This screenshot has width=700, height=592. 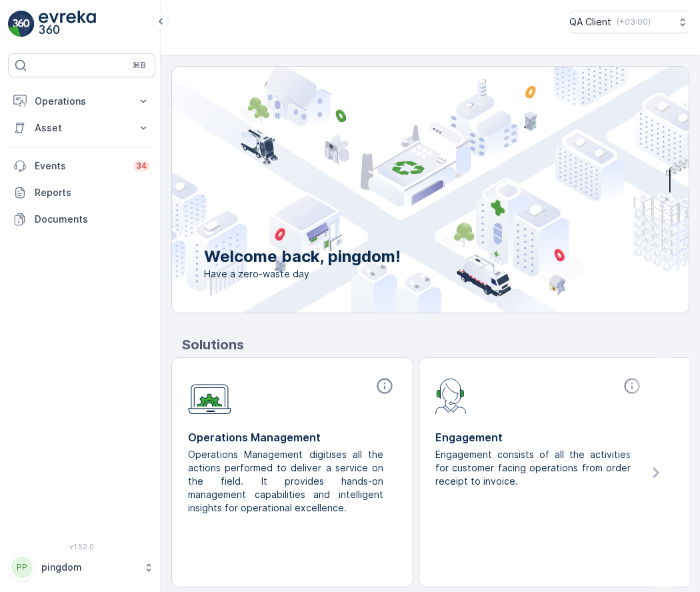 I want to click on img: logo, so click(x=22, y=24).